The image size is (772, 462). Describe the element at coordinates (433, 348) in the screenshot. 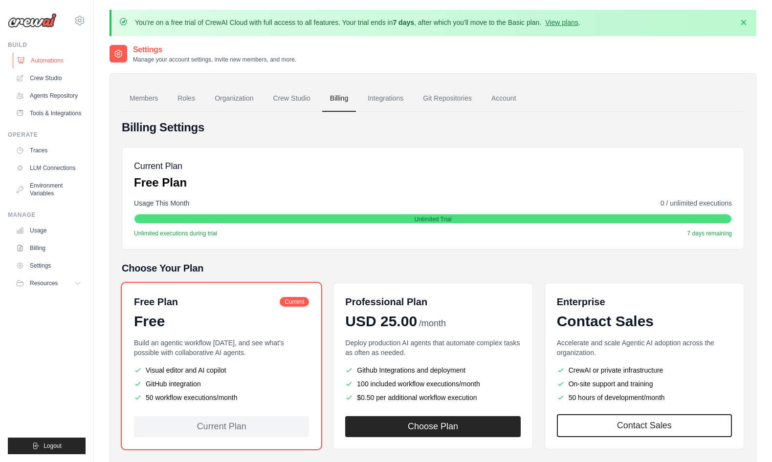

I see `p: Deploy production AI agents that automate complex tasks as often as needed.` at that location.